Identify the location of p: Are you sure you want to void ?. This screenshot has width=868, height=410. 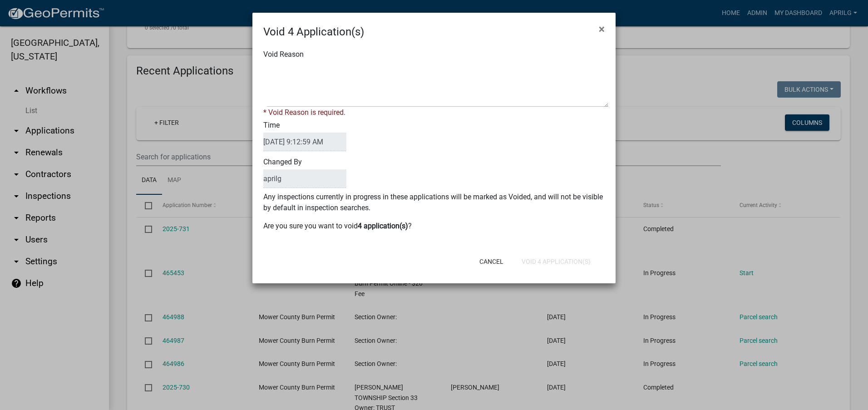
(434, 226).